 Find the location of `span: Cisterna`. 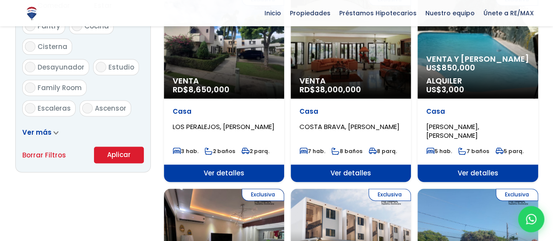

span: Cisterna is located at coordinates (52, 46).